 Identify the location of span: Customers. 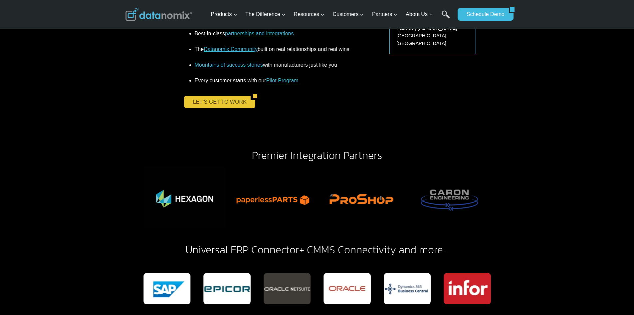
(348, 14).